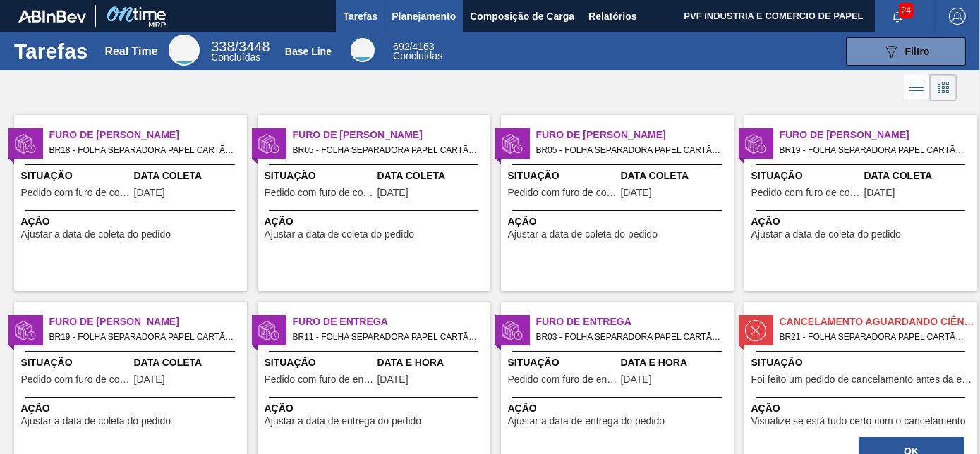 The width and height of the screenshot is (980, 454). What do you see at coordinates (142, 337) in the screenshot?
I see `span: BR19 - FOLHA SEPARADORA PAPEL CARTÃO Pedido - 2018554` at bounding box center [142, 337].